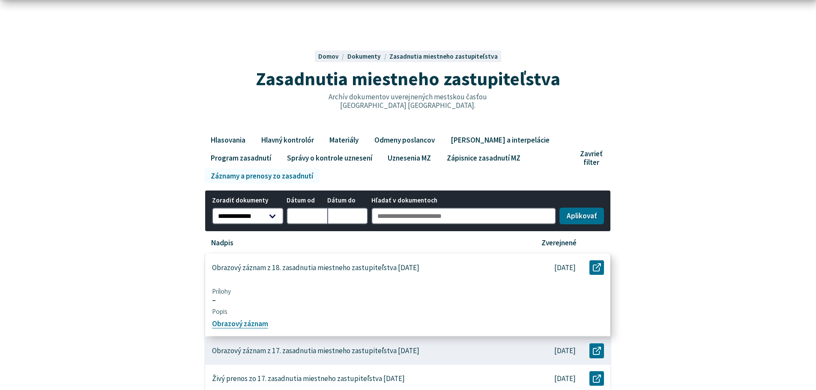  I want to click on button: Aplikovať, so click(582, 216).